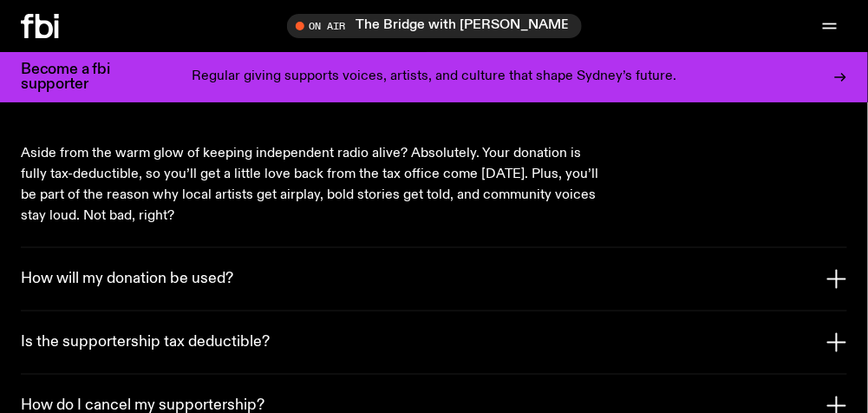  I want to click on p: Regular giving supports voices, artists, and culture that shape Sydney’s future., so click(434, 77).